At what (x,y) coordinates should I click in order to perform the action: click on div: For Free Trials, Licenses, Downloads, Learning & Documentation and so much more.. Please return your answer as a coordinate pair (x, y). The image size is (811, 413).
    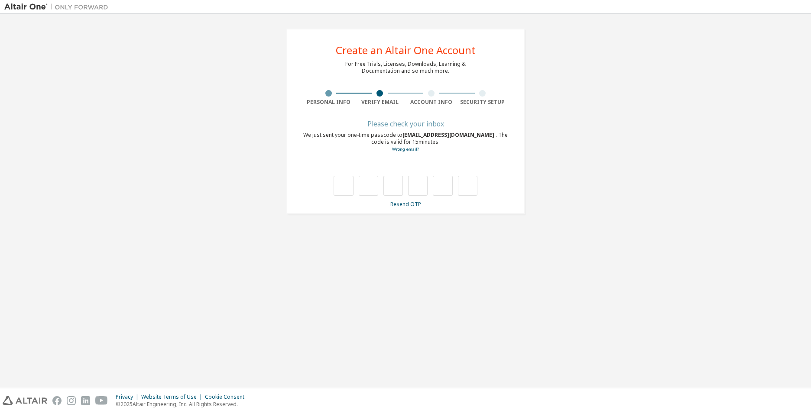
    Looking at the image, I should click on (405, 68).